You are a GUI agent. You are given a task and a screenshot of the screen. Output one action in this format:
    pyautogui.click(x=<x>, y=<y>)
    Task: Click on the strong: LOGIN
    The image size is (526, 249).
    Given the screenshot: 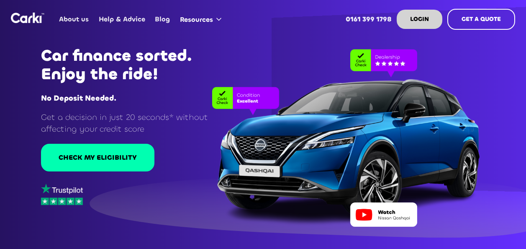 What is the action you would take?
    pyautogui.click(x=420, y=19)
    